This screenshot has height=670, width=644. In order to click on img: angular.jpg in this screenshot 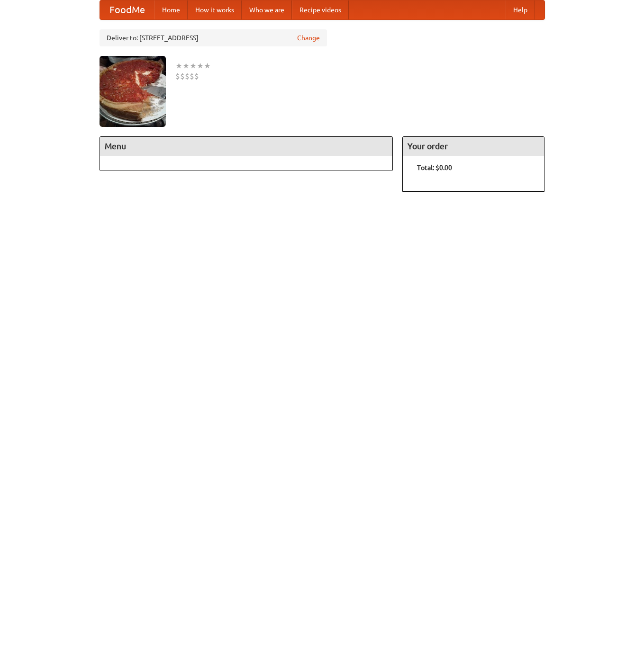, I will do `click(132, 91)`.